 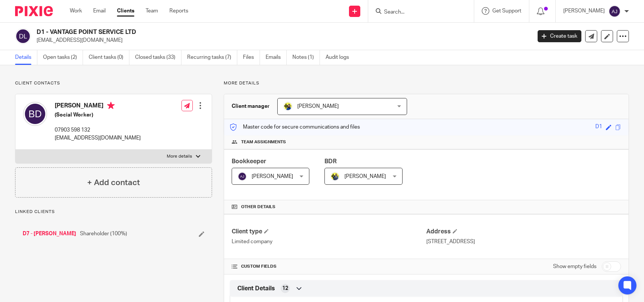 What do you see at coordinates (329, 242) in the screenshot?
I see `p: Limited company` at bounding box center [329, 242].